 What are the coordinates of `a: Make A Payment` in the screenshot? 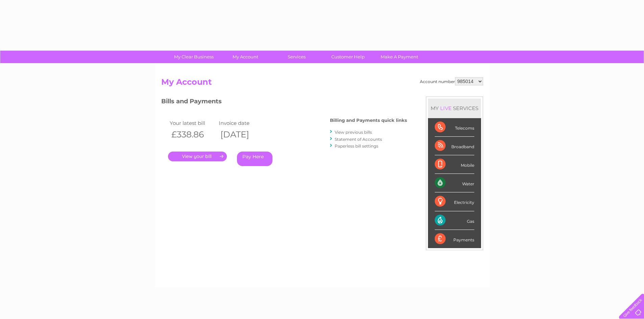 It's located at (399, 57).